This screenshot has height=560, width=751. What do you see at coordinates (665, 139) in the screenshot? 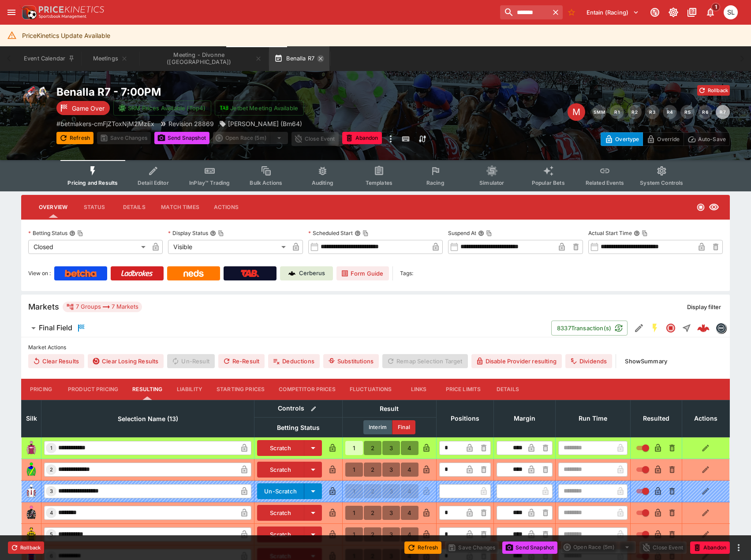
I see `div: Start From` at bounding box center [665, 139].